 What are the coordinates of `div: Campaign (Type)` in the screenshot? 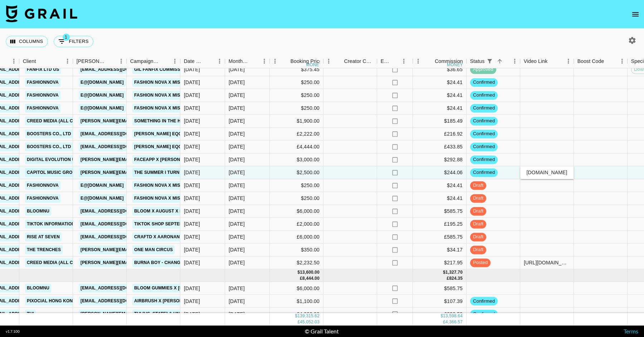 It's located at (153, 61).